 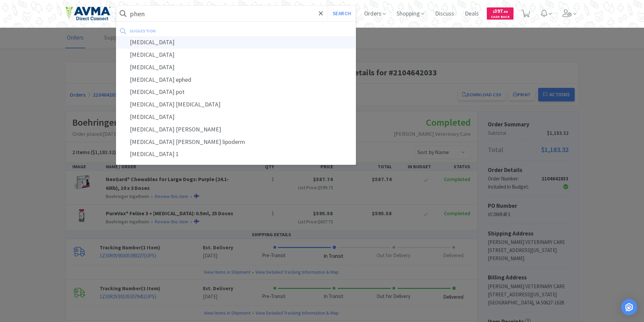 I want to click on input: Search by item, sku, manufacturer, ingredient, size..., so click(x=236, y=13).